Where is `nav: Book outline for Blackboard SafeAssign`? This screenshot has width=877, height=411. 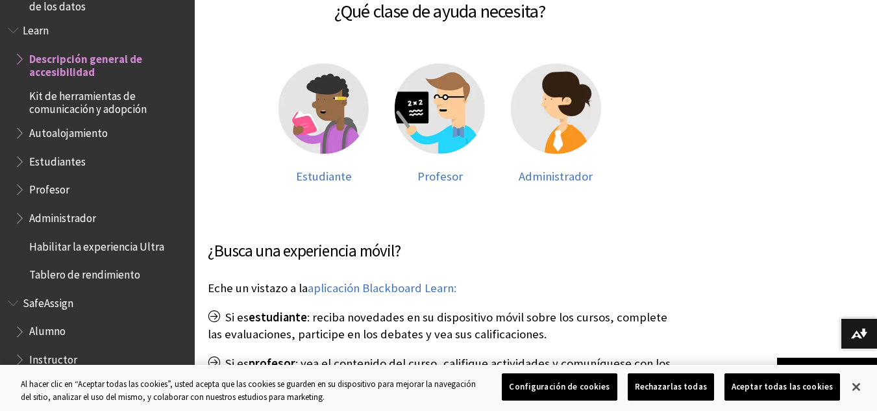
nav: Book outline for Blackboard SafeAssign is located at coordinates (97, 346).